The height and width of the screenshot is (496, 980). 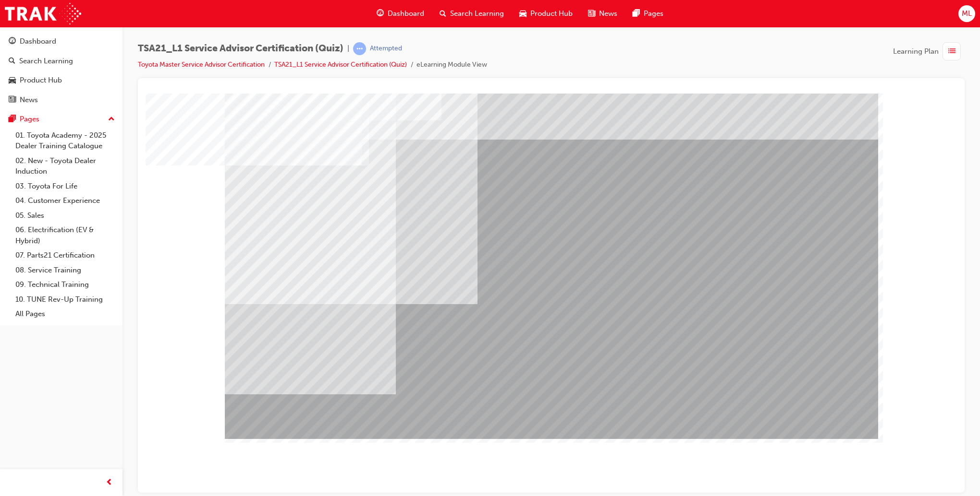 What do you see at coordinates (477, 14) in the screenshot?
I see `span: Search Learning` at bounding box center [477, 14].